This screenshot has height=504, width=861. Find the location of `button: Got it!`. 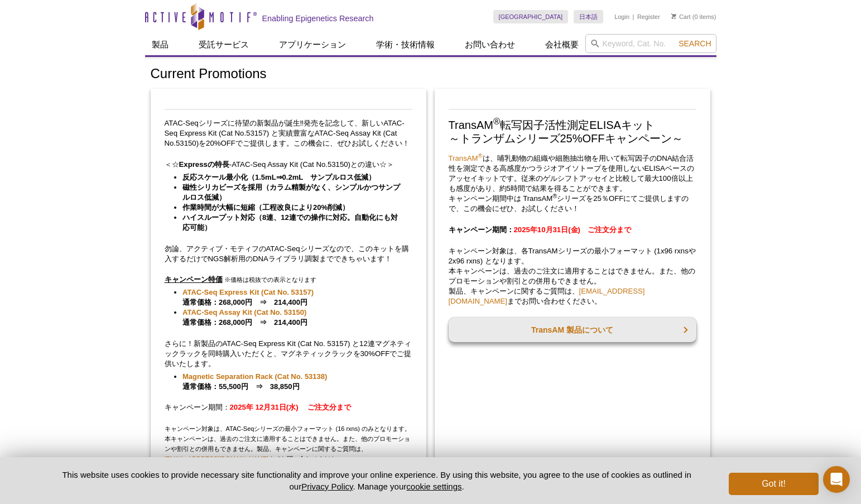

button: Got it! is located at coordinates (774, 484).